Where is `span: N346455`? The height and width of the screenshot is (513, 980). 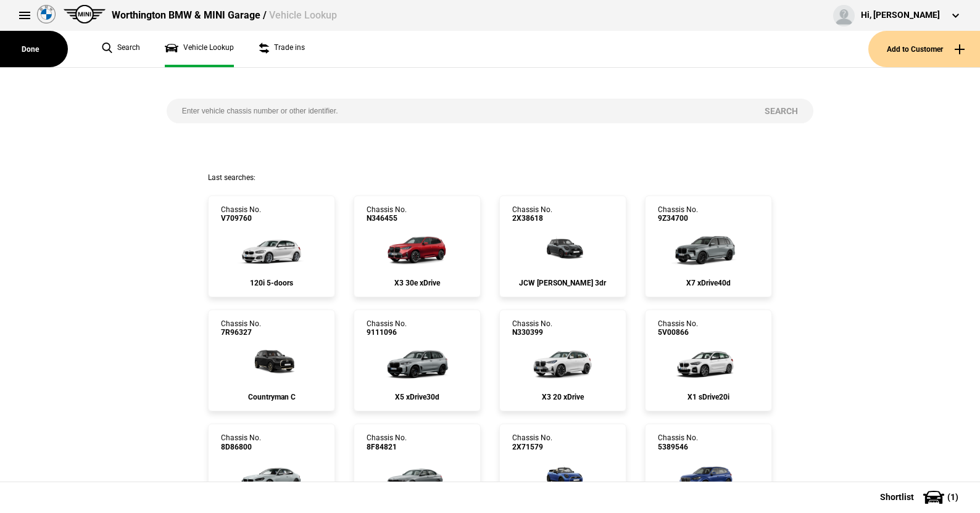 span: N346455 is located at coordinates (386, 218).